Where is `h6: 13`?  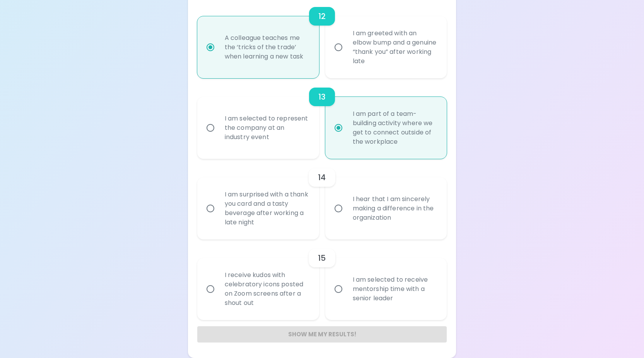
h6: 13 is located at coordinates (322, 97).